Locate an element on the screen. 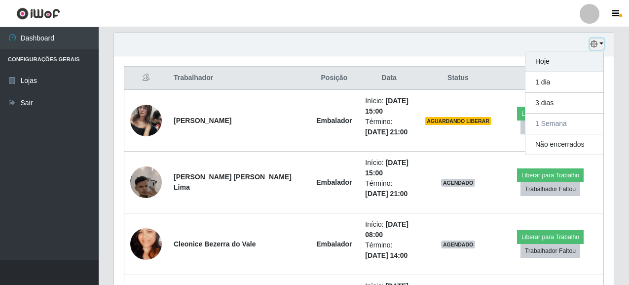 This screenshot has height=285, width=629. button: Não encerrados is located at coordinates (564, 144).